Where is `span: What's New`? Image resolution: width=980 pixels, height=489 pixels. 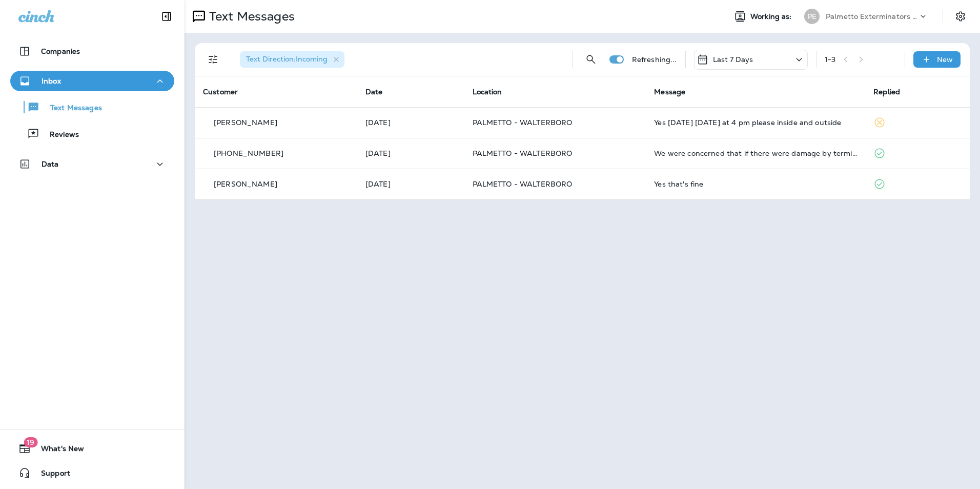 span: What's New is located at coordinates (58, 451).